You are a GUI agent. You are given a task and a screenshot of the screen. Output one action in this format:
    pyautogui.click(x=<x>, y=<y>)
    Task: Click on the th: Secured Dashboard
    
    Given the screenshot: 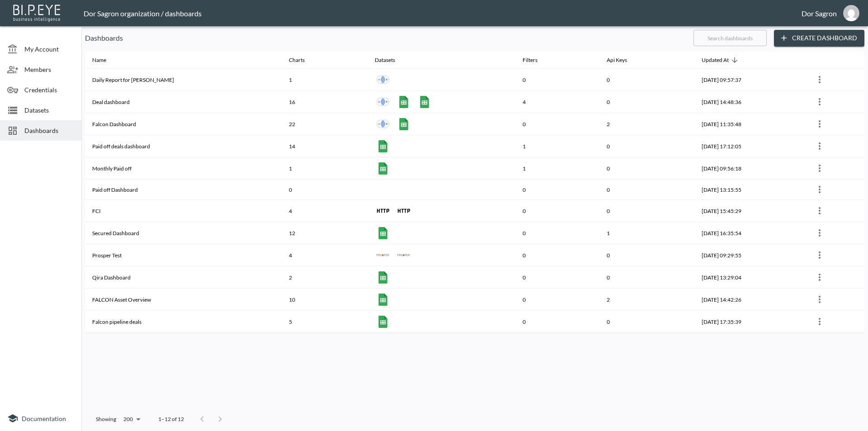 What is the action you would take?
    pyautogui.click(x=183, y=233)
    